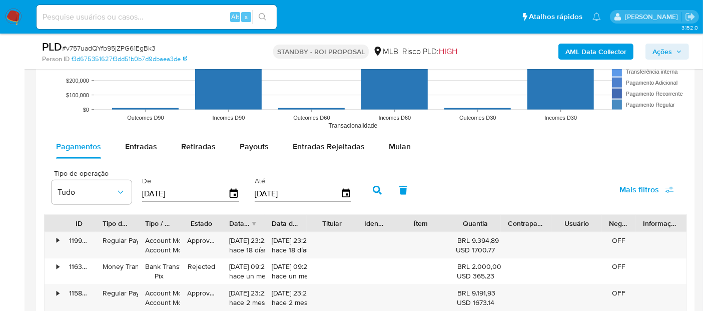 This screenshot has width=703, height=311. What do you see at coordinates (653, 17) in the screenshot?
I see `p: erico.trevizan@mercadopago.com.br` at bounding box center [653, 17].